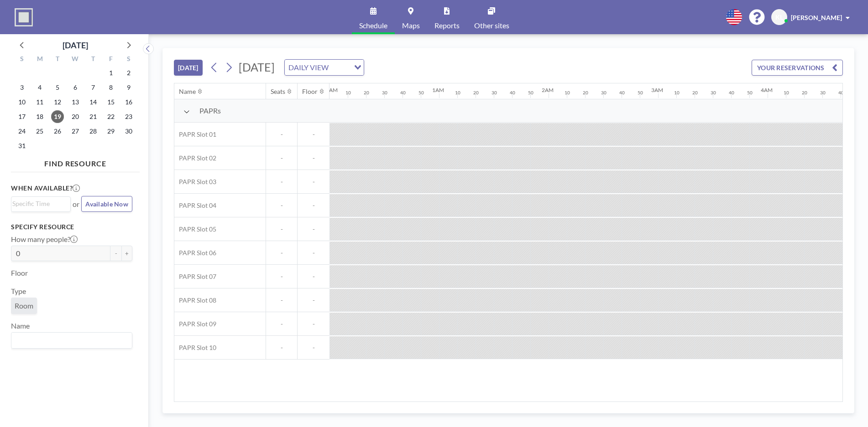 This screenshot has height=427, width=868. Describe the element at coordinates (76, 204) in the screenshot. I see `span: or` at that location.